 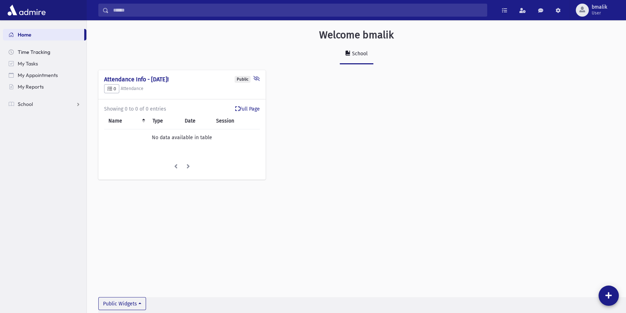 What do you see at coordinates (43, 35) in the screenshot?
I see `a: Home` at bounding box center [43, 35].